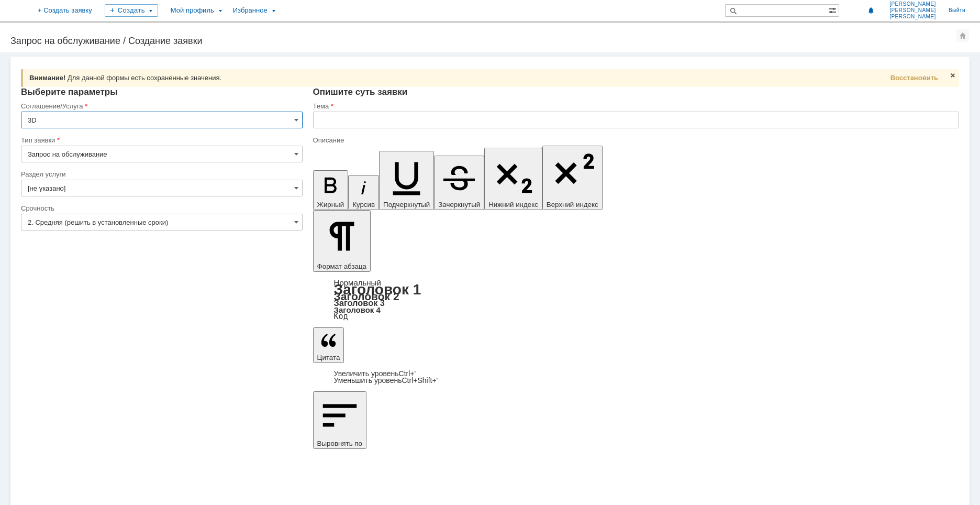 The image size is (980, 505). What do you see at coordinates (341, 316) in the screenshot?
I see `a: Код` at bounding box center [341, 316].